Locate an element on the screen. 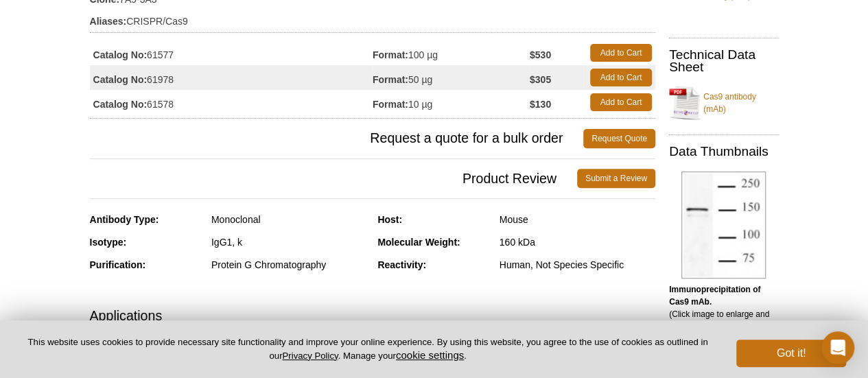 The image size is (868, 378). button: Got it! is located at coordinates (791, 354).